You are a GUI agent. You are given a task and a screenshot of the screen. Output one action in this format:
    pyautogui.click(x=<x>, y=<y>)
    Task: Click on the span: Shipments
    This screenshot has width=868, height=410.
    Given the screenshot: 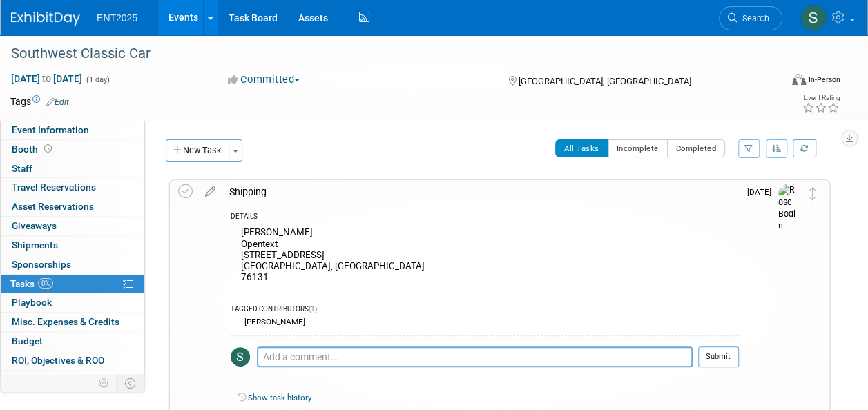 What is the action you would take?
    pyautogui.click(x=35, y=245)
    